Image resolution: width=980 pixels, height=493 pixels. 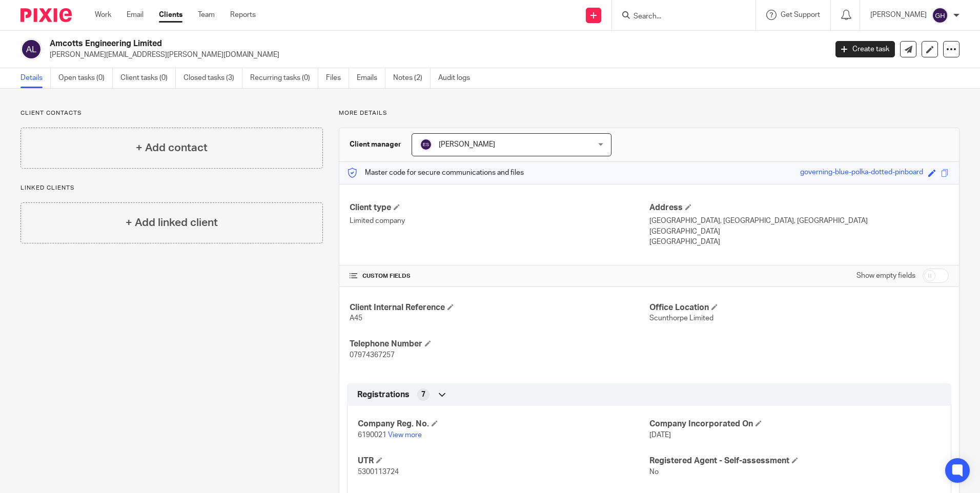 I want to click on h4: + Add contact, so click(x=172, y=147).